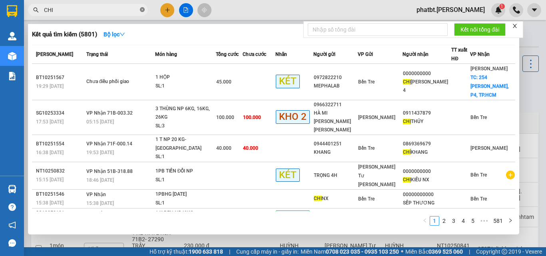 Image resolution: width=546 pixels, height=256 pixels. Describe the element at coordinates (444, 221) in the screenshot. I see `li: 2` at that location.